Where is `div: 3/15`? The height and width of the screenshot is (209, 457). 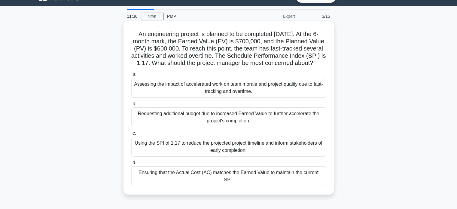 div: 3/15 is located at coordinates (316, 16).